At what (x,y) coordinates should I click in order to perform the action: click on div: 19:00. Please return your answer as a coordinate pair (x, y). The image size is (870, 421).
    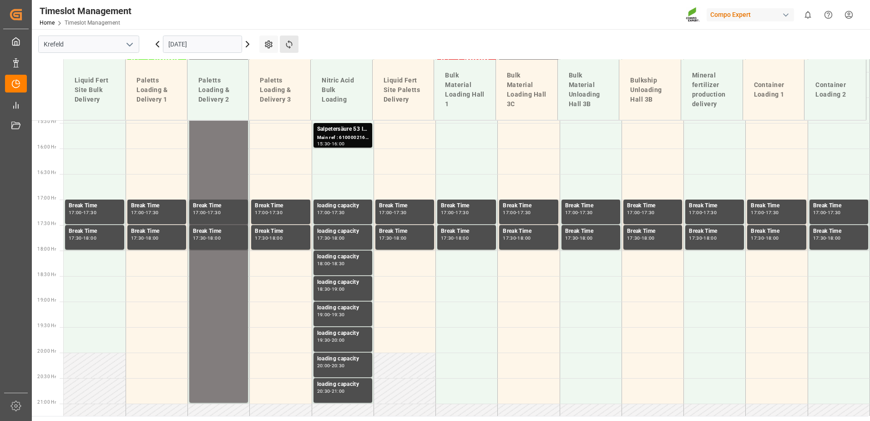
    Looking at the image, I should click on (324, 314).